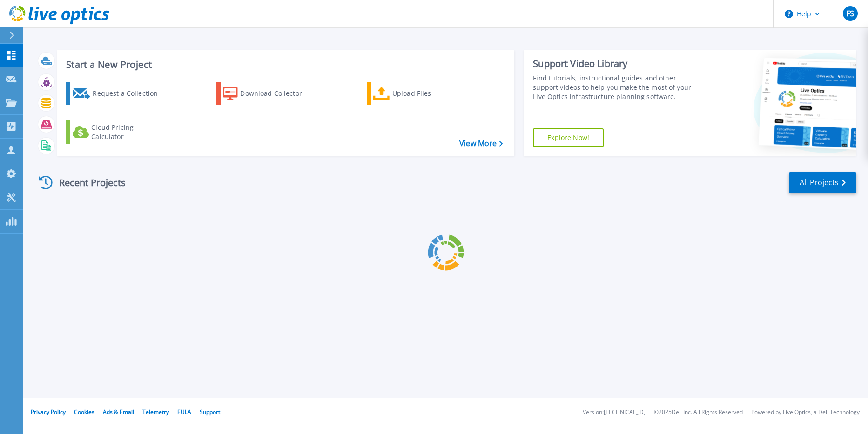  What do you see at coordinates (184, 412) in the screenshot?
I see `a: EULA` at bounding box center [184, 412].